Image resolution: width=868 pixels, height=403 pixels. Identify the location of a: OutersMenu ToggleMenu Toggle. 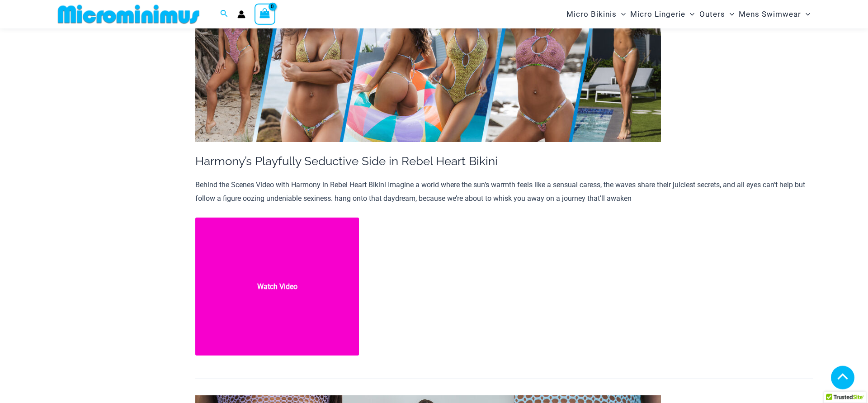
(716, 14).